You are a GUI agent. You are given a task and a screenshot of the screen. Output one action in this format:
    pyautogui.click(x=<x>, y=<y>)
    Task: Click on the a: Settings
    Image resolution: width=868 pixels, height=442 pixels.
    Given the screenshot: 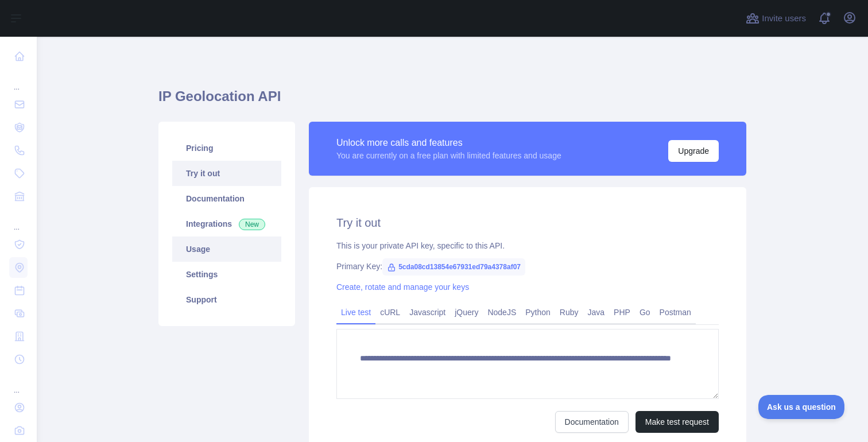 What is the action you would take?
    pyautogui.click(x=227, y=274)
    